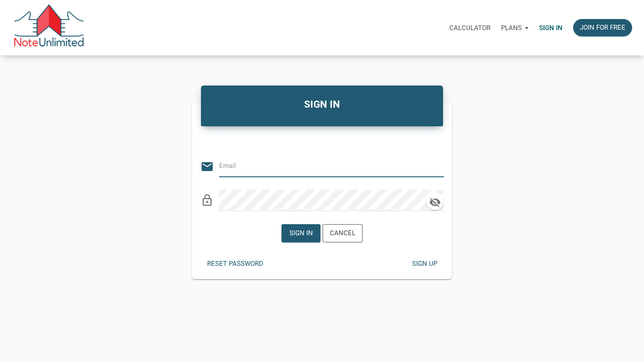  I want to click on a: Calculator, so click(469, 28).